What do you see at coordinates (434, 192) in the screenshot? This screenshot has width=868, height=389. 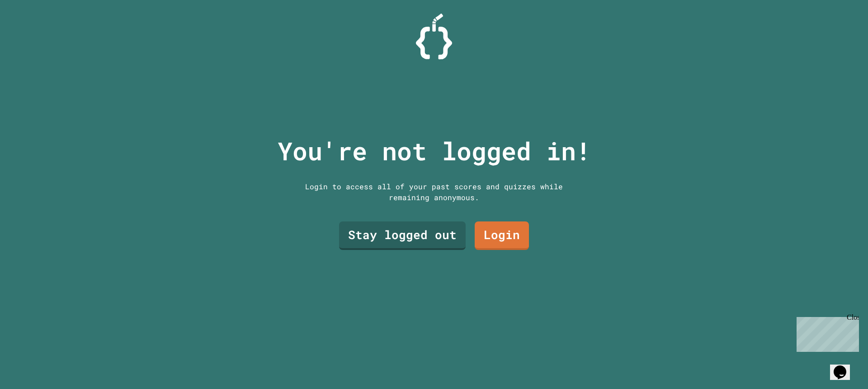 I see `div: Login to access all of your past scores and quizzes while remaining anonymous.` at bounding box center [434, 192].